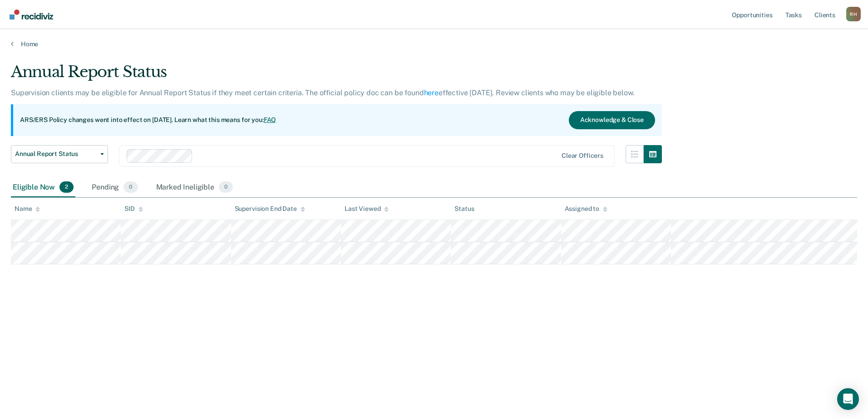 This screenshot has height=419, width=868. I want to click on div: Annual Report Status, so click(336, 76).